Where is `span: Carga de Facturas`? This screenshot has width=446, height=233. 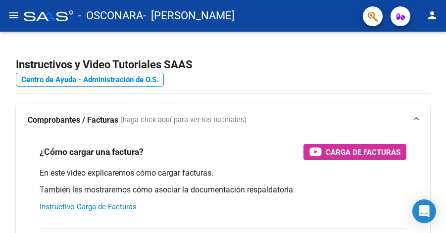 span: Carga de Facturas is located at coordinates (363, 152).